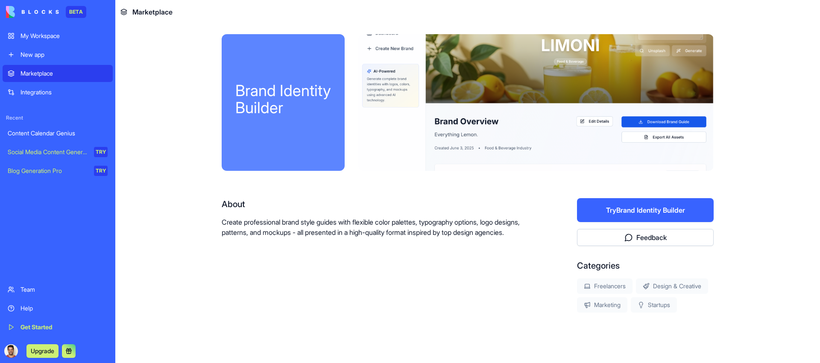  I want to click on div: Help, so click(64, 308).